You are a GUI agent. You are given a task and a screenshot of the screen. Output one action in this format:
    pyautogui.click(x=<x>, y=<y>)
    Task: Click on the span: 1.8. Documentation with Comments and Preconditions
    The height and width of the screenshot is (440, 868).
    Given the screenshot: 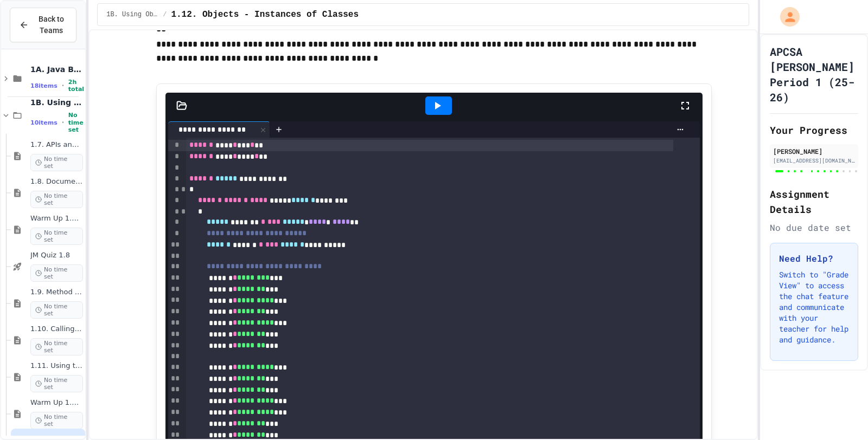 What is the action you would take?
    pyautogui.click(x=56, y=182)
    